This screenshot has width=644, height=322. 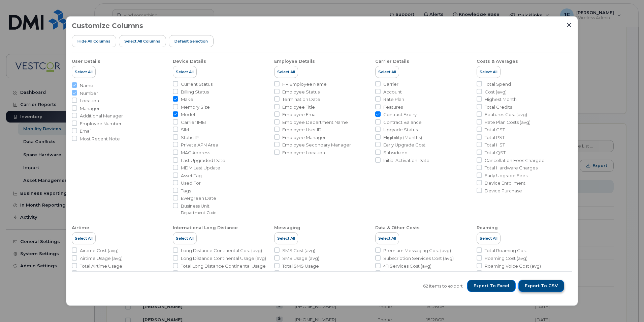 What do you see at coordinates (301, 92) in the screenshot?
I see `span: Employee Status` at bounding box center [301, 92].